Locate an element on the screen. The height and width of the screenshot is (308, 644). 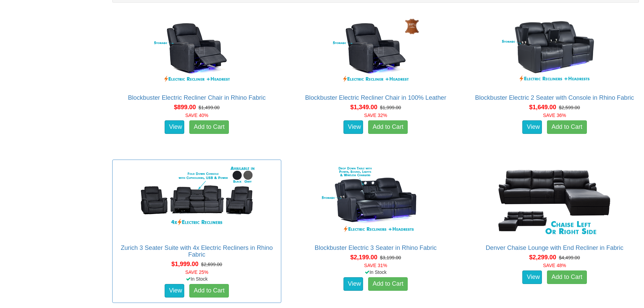
img: Blockbuster Electric 3 Seater in Rhino Fabric is located at coordinates (375, 200).